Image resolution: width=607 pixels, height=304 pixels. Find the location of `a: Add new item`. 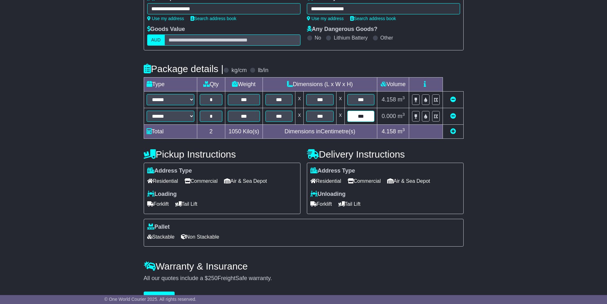

a: Add new item is located at coordinates (453, 131).